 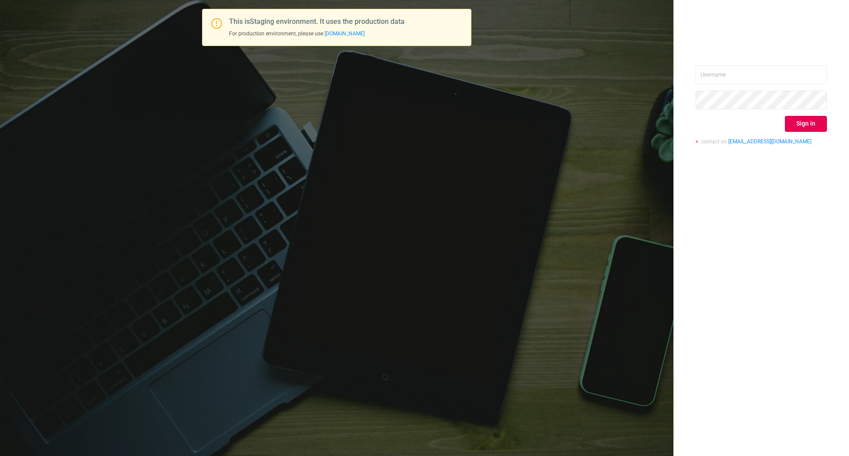 I want to click on span: For production environment, please use, so click(x=297, y=34).